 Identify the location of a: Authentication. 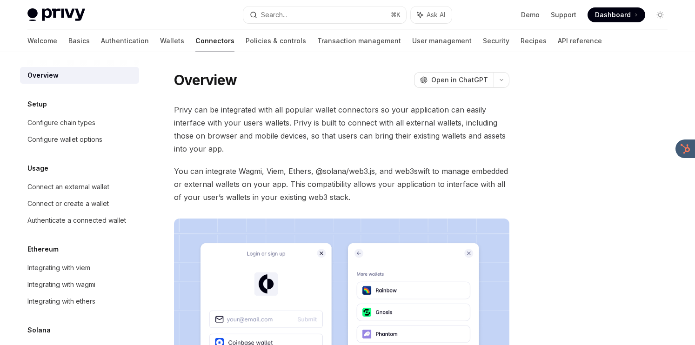
(125, 41).